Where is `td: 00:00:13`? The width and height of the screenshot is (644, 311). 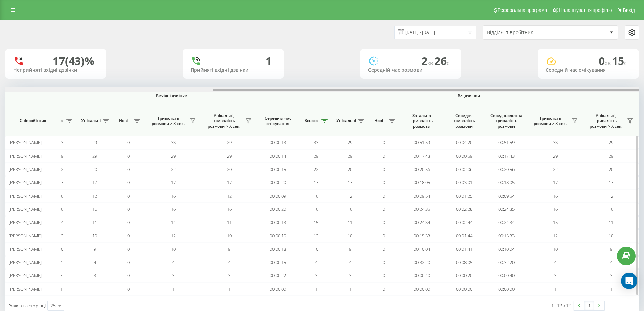
td: 00:00:13 is located at coordinates (278, 143).